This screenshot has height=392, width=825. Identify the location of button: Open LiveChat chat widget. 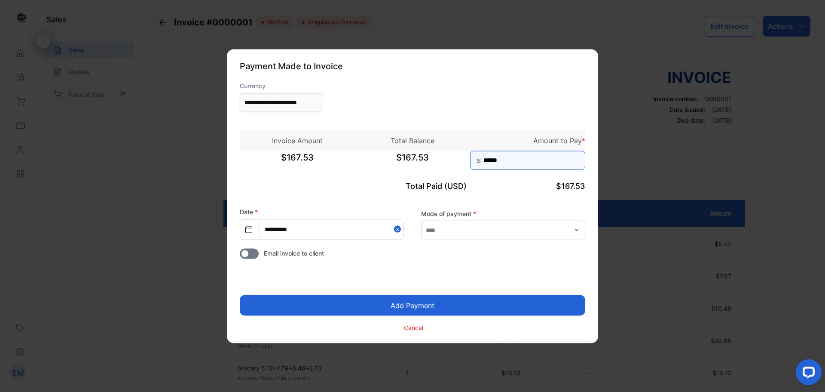
(20, 16).